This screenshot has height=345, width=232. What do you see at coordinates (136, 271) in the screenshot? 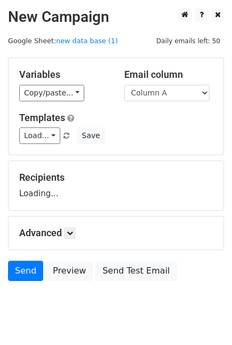
I see `a: Send Test Email` at bounding box center [136, 271].